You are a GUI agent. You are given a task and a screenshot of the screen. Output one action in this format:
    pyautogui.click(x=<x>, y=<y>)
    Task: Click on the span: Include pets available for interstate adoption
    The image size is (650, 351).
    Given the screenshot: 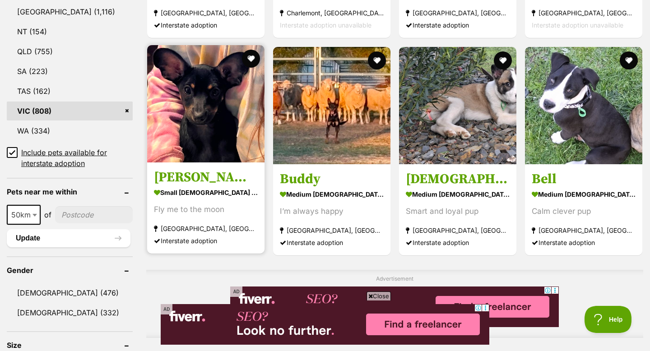 What is the action you would take?
    pyautogui.click(x=77, y=158)
    